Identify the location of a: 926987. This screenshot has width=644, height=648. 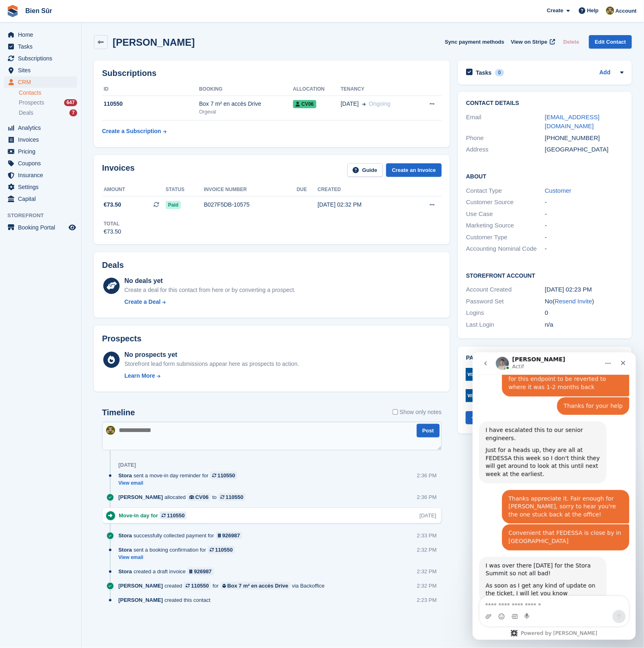
(229, 535).